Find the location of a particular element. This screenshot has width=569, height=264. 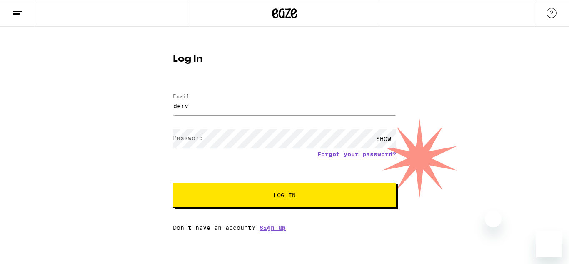

input: Email is located at coordinates (284, 105).